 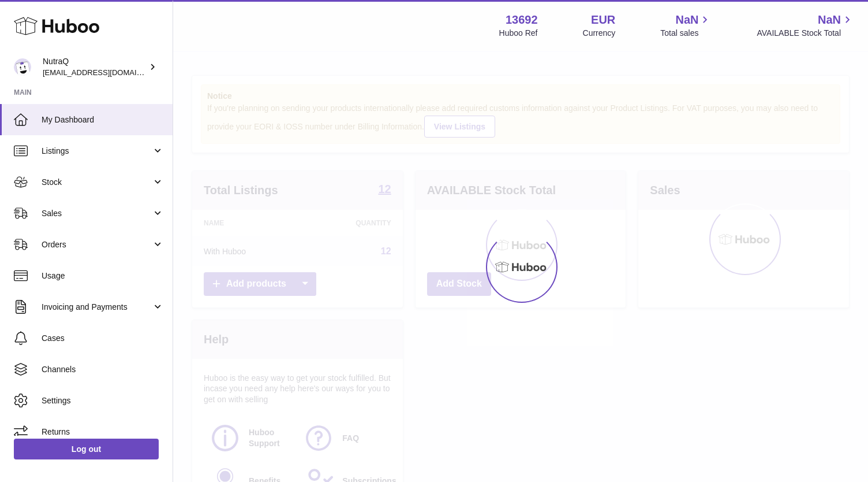 I want to click on span: Invoicing and Payments, so click(x=96, y=306).